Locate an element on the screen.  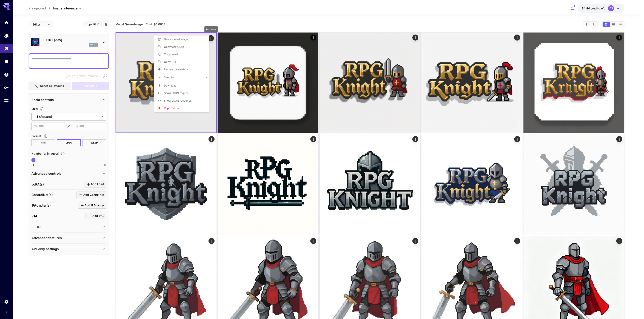
span: Copy URL is located at coordinates (170, 62).